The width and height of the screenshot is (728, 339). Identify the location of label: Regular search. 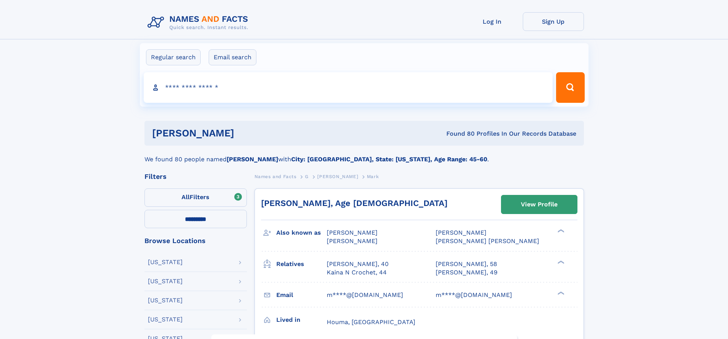
(173, 57).